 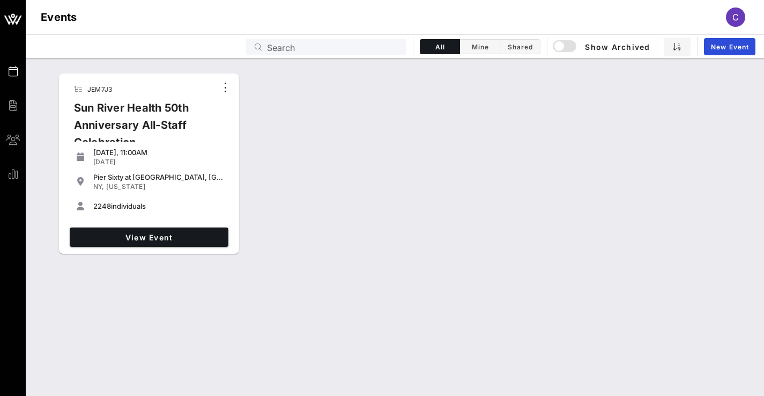 I want to click on h1: Events, so click(x=59, y=17).